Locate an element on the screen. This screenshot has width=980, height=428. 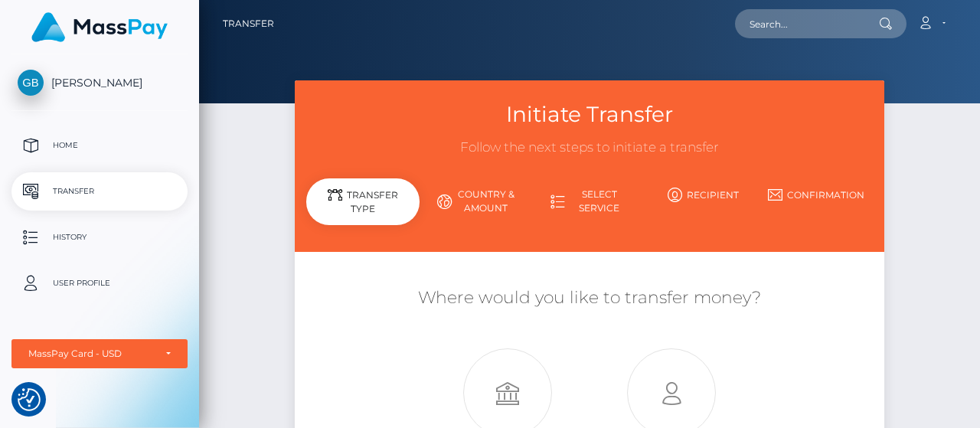
h3: Follow the next steps to initiate a transfer is located at coordinates (589, 148).